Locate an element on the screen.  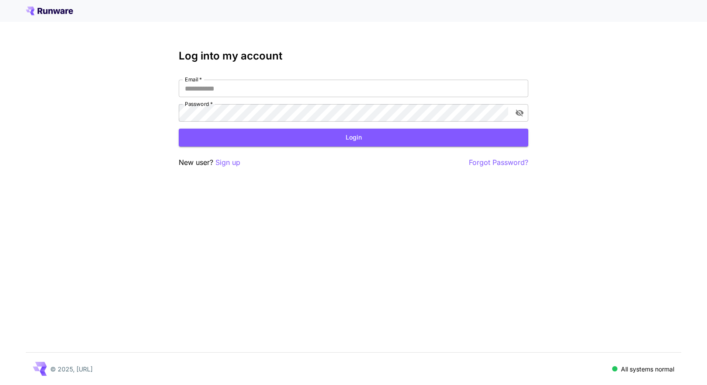
button: Forgot Password? is located at coordinates (499, 162).